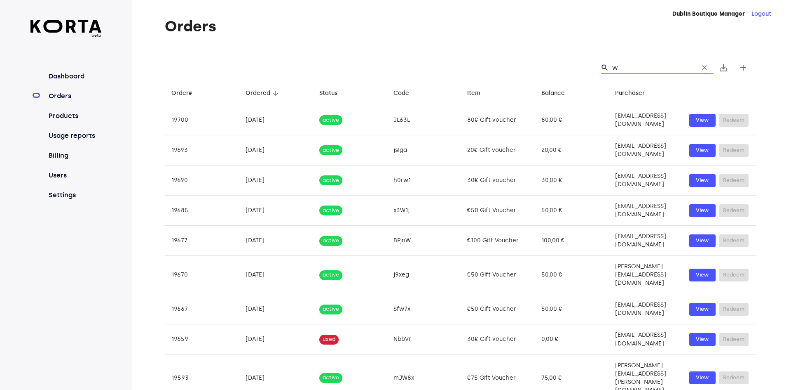 Image resolution: width=791 pixels, height=390 pixels. I want to click on span: add, so click(744, 68).